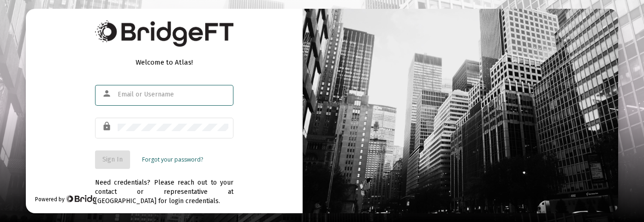 This screenshot has height=222, width=644. Describe the element at coordinates (173, 95) in the screenshot. I see `input: Email or Username` at that location.